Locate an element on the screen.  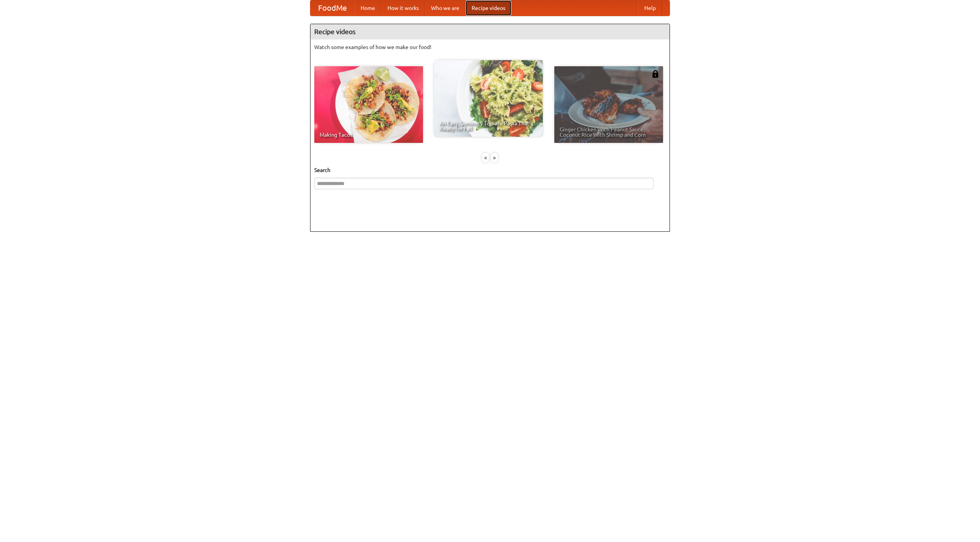
h5: Search is located at coordinates (490, 171).